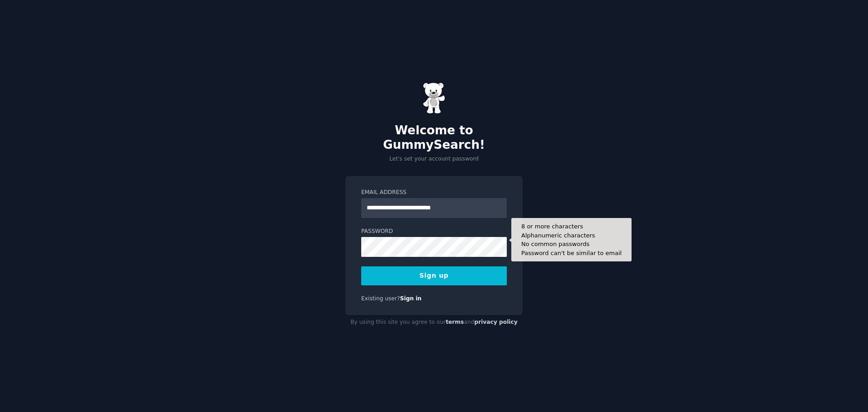  I want to click on p: Let's set your account password, so click(434, 159).